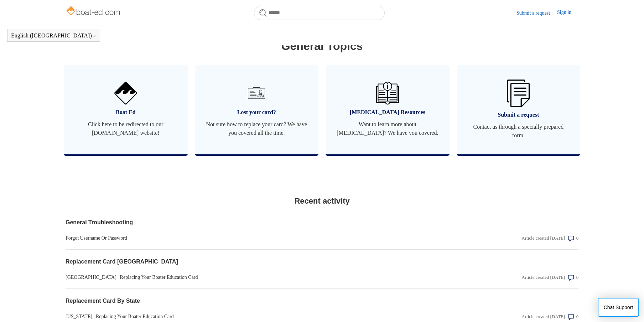 The width and height of the screenshot is (644, 322). Describe the element at coordinates (126, 112) in the screenshot. I see `span: Boat Ed` at that location.